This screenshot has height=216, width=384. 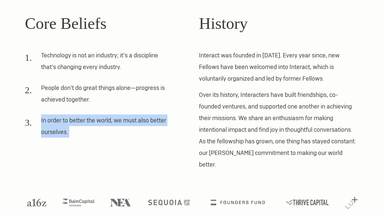 What do you see at coordinates (120, 202) in the screenshot?
I see `img: NEA logo` at bounding box center [120, 202].